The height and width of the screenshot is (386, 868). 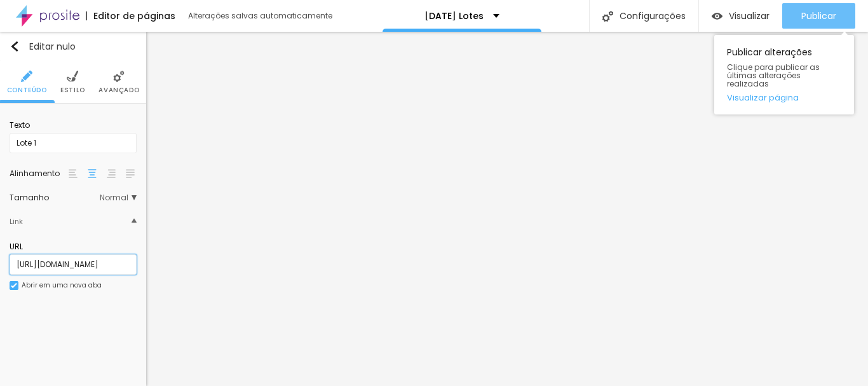 What do you see at coordinates (73, 90) in the screenshot?
I see `font: Estilo` at bounding box center [73, 90].